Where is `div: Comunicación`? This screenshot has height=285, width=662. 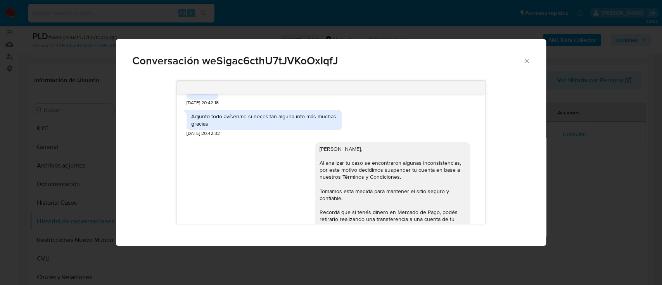
div: Comunicación is located at coordinates (331, 143).